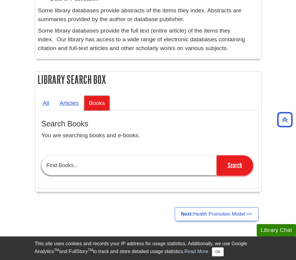 This screenshot has height=260, width=296. I want to click on p: You are searching books and e-books., so click(148, 136).